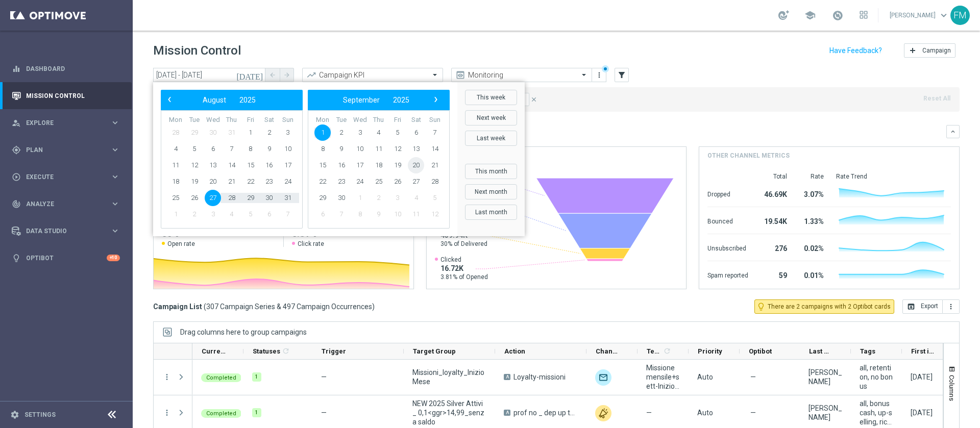  I want to click on div: person_search Explore keyboard_arrow_right, so click(66, 123).